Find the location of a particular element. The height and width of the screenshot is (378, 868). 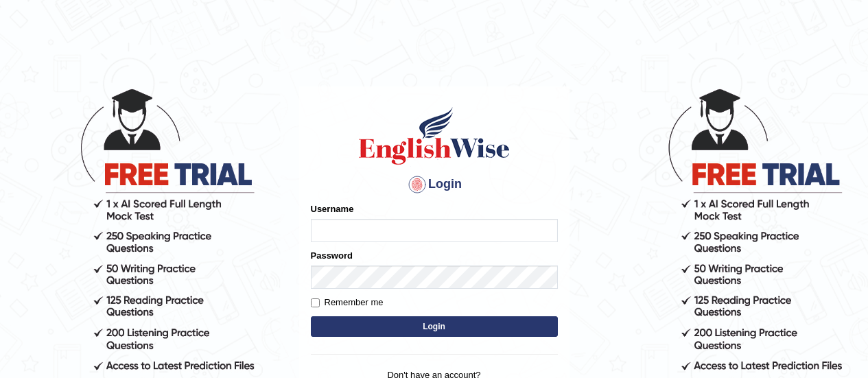

label: Remember me is located at coordinates (347, 303).